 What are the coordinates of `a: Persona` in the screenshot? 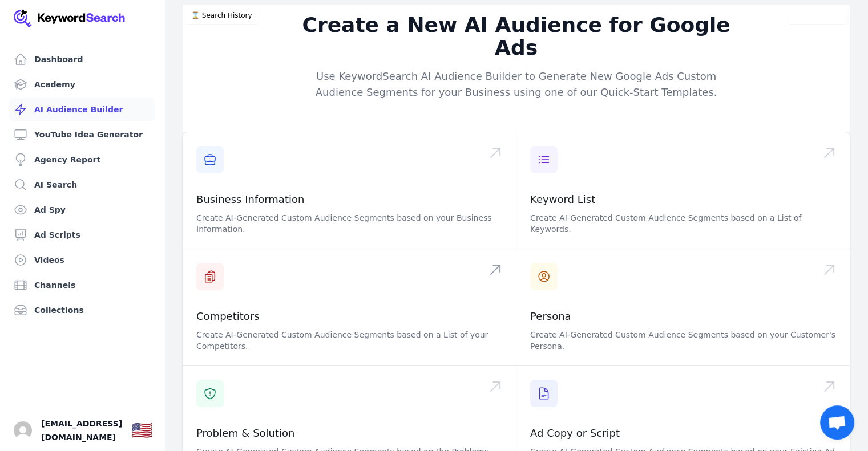 It's located at (551, 316).